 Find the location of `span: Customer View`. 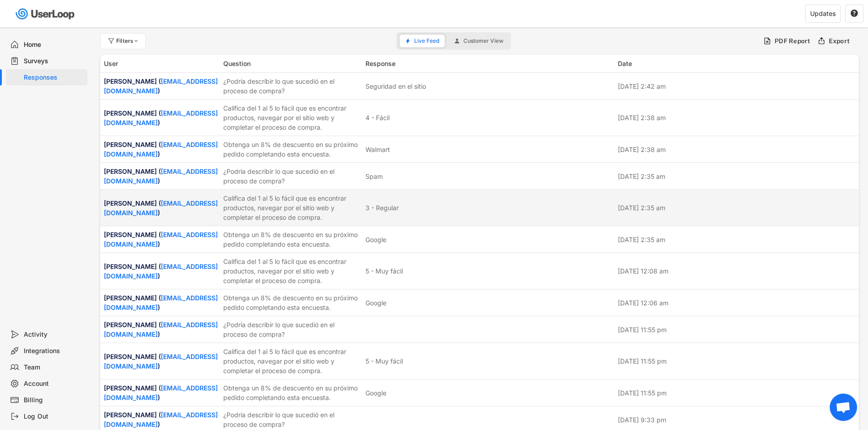

span: Customer View is located at coordinates (484, 41).